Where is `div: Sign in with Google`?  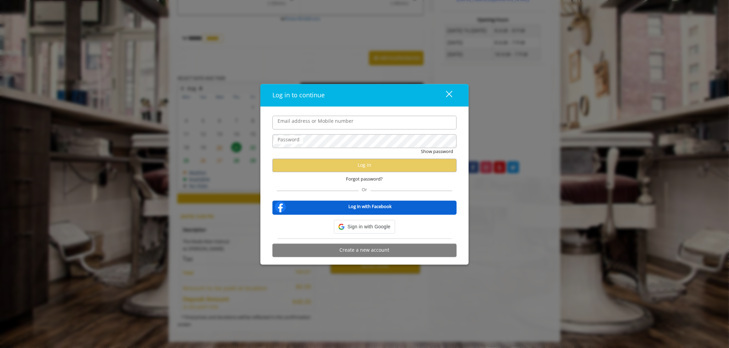 div: Sign in with Google is located at coordinates (364, 226).